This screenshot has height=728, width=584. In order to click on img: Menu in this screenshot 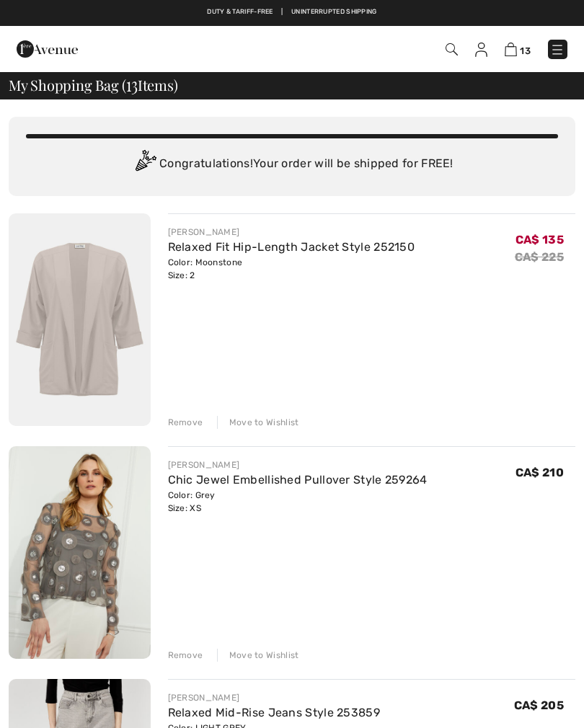, I will do `click(557, 50)`.